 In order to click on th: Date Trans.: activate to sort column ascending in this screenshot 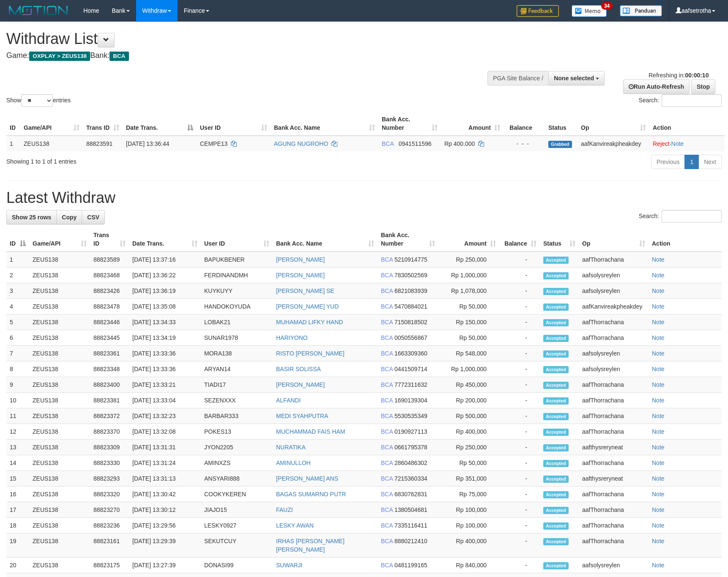, I will do `click(165, 239)`.